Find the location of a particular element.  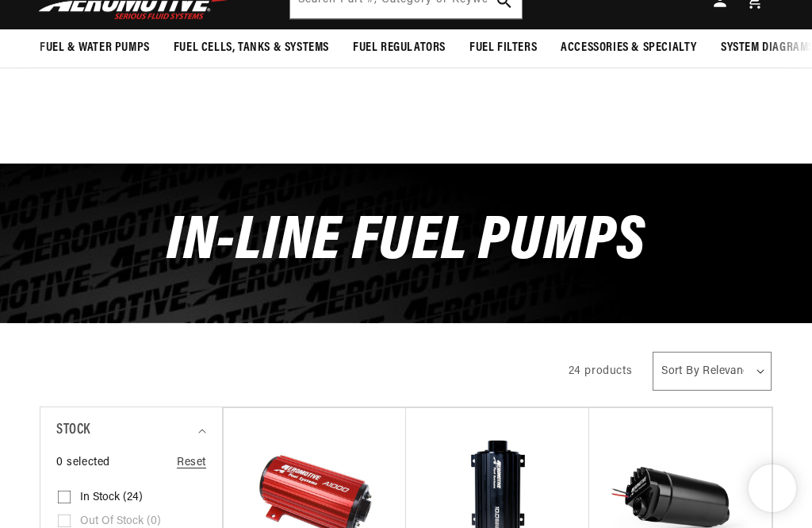

span: Accessories & Specialty is located at coordinates (629, 48).